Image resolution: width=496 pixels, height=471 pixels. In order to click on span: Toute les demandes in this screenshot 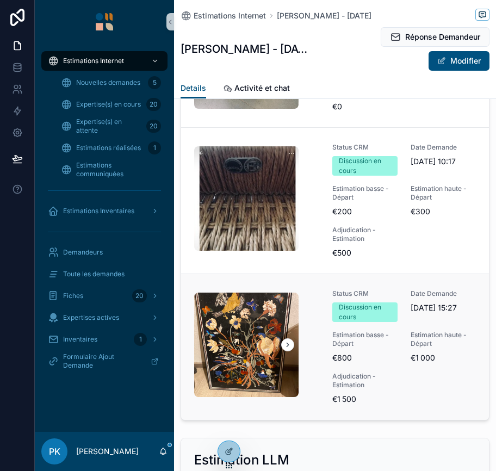, I will do `click(94, 274)`.